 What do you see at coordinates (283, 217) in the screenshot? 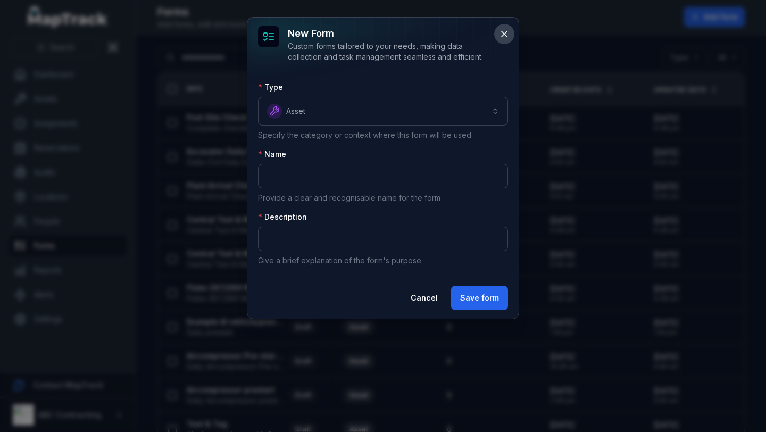
I see `label: Description` at bounding box center [283, 217].